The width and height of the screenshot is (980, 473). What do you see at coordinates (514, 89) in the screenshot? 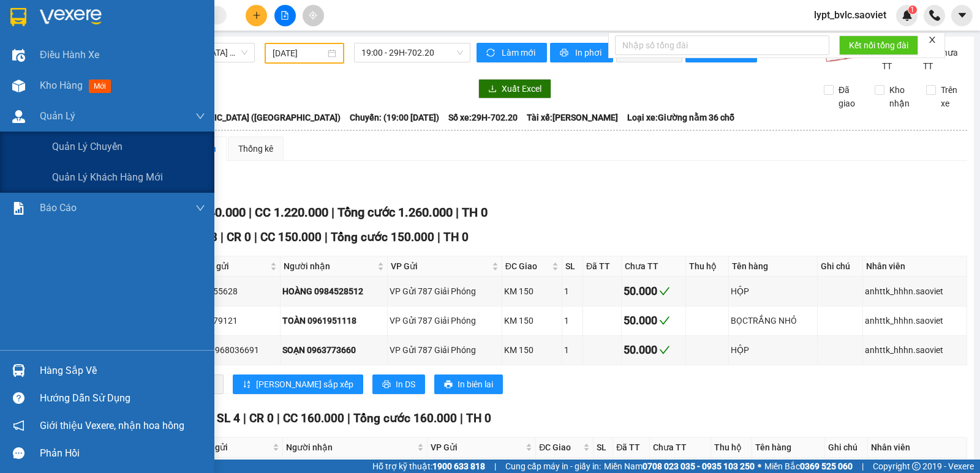
I see `button: downloadXuất Excel` at bounding box center [514, 89].